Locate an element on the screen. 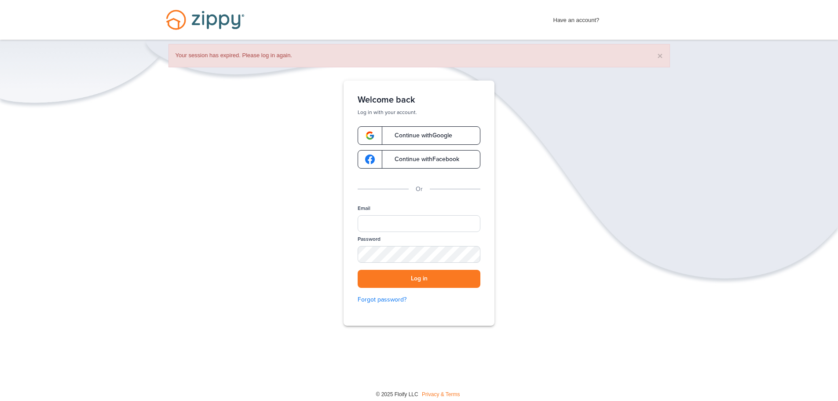 Image resolution: width=838 pixels, height=401 pixels. label: Password is located at coordinates (369, 239).